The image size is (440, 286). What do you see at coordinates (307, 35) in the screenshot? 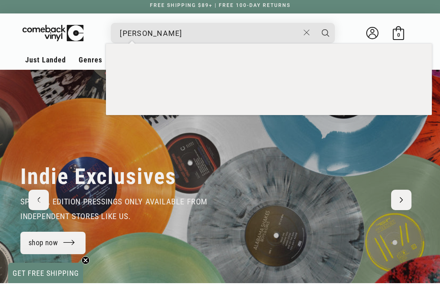
I see `button: Close` at bounding box center [307, 35].